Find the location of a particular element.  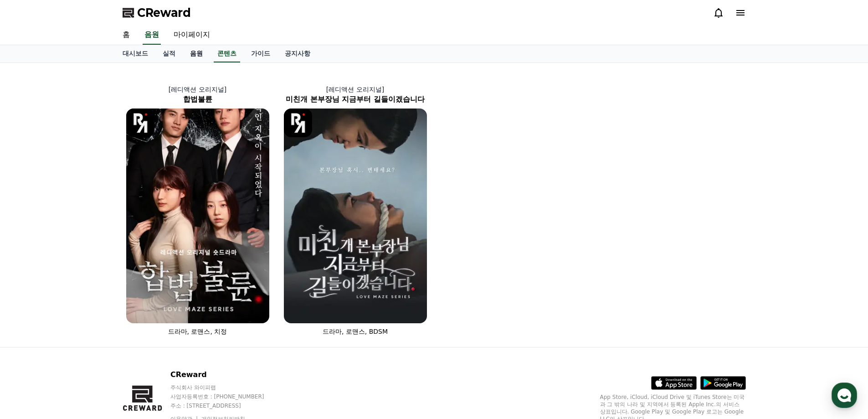

p: 주식회사 와이피랩 is located at coordinates (226, 387).